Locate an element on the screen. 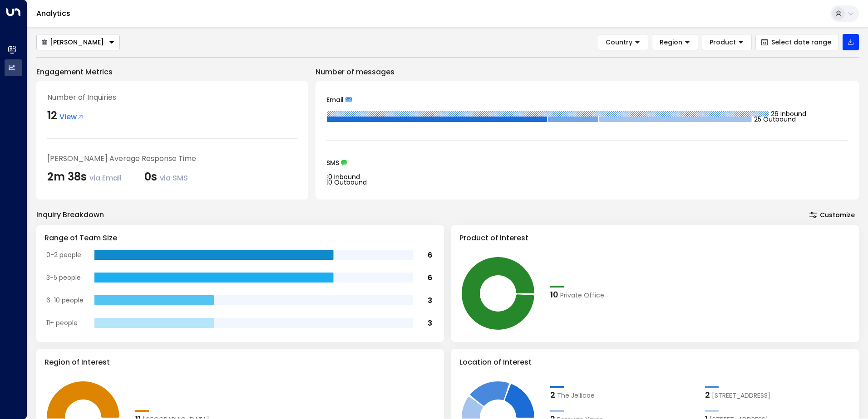 This screenshot has height=419, width=868. span: Product is located at coordinates (722, 42).